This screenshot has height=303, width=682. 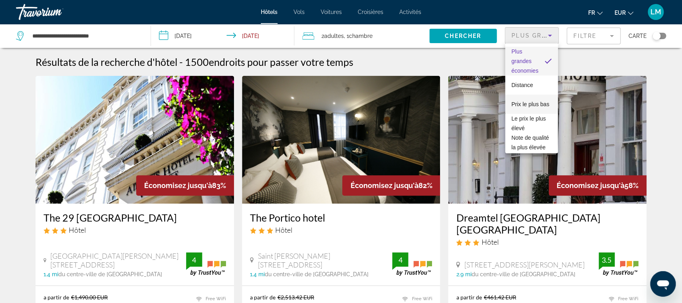 I want to click on span: Plus grandes économies, so click(x=525, y=61).